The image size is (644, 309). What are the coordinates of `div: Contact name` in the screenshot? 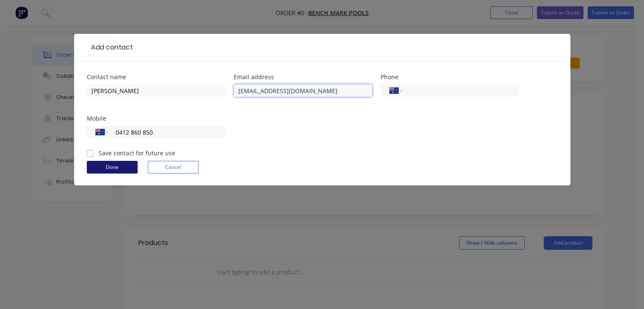 It's located at (156, 77).